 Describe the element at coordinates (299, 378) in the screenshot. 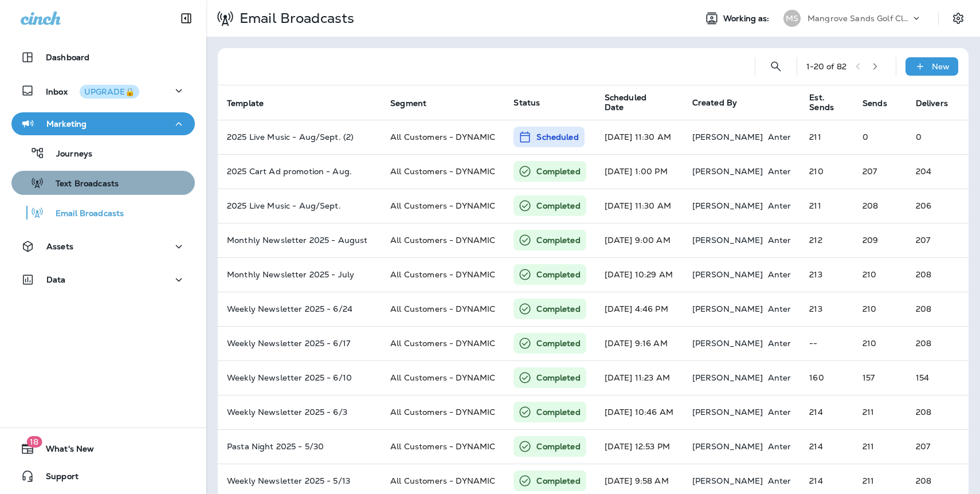

I see `p: Weekly Newsletter 2025 - 6/10` at that location.